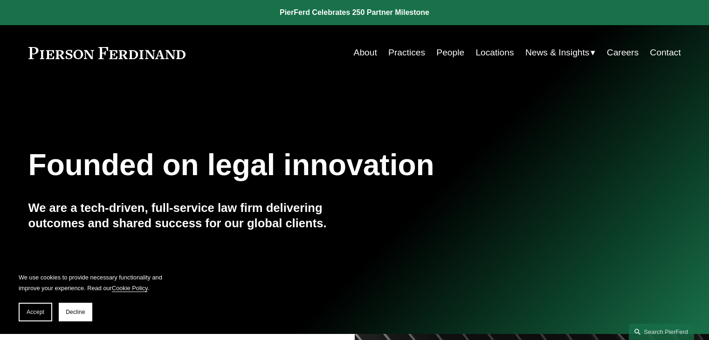 The image size is (709, 340). I want to click on a: People, so click(450, 53).